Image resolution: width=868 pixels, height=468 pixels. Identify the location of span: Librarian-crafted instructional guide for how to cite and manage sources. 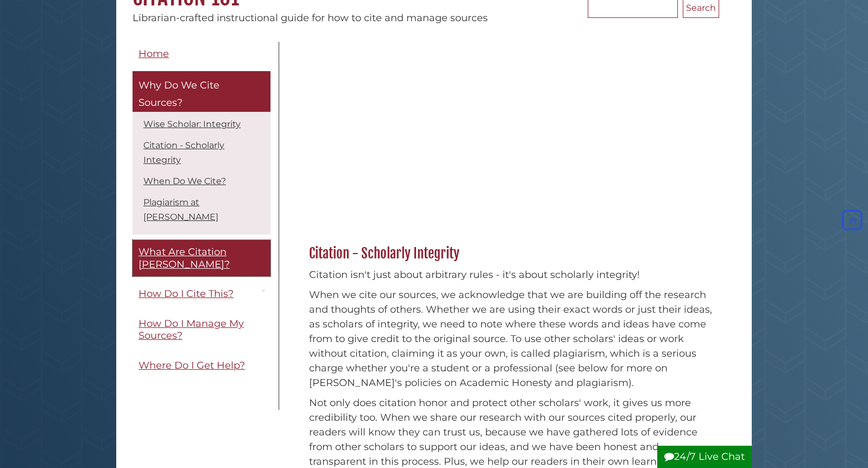
(311, 18).